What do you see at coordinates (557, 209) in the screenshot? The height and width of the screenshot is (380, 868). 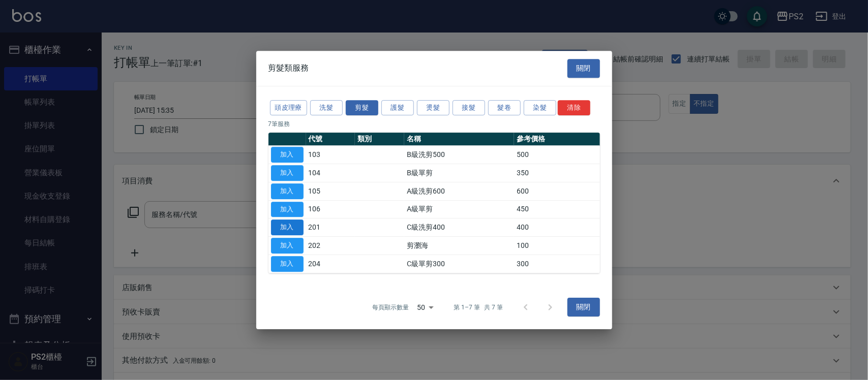 I see `td: 450` at bounding box center [557, 209].